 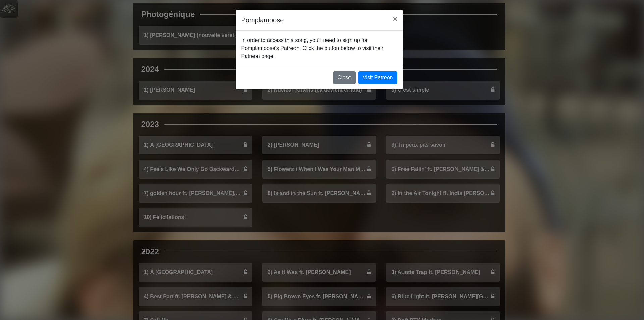 What do you see at coordinates (377, 78) in the screenshot?
I see `a: Visit Patreon` at bounding box center [377, 78].